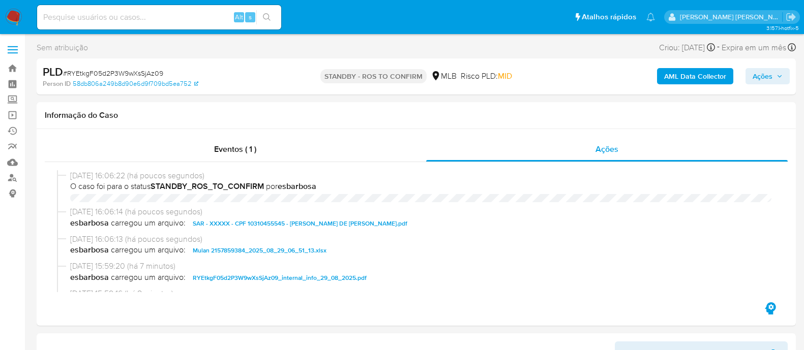  I want to click on span: Sem atribuição, so click(62, 48).